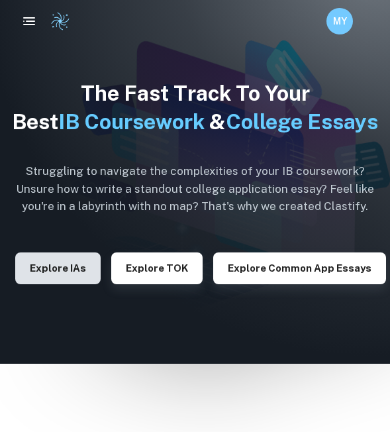 Image resolution: width=390 pixels, height=432 pixels. I want to click on span: IB Coursework, so click(131, 121).